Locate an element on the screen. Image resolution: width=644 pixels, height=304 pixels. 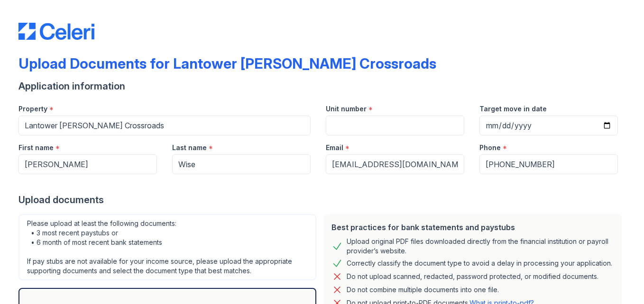
label: Unit number is located at coordinates (346, 109).